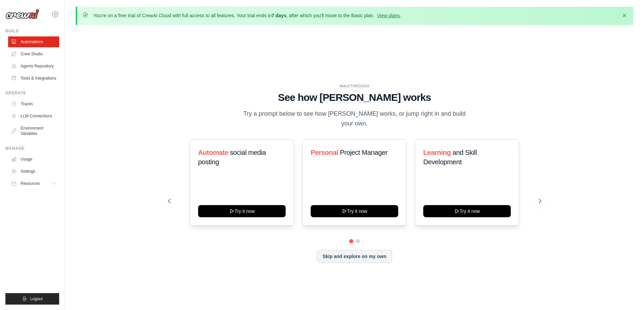  I want to click on span: social media posting, so click(232, 157).